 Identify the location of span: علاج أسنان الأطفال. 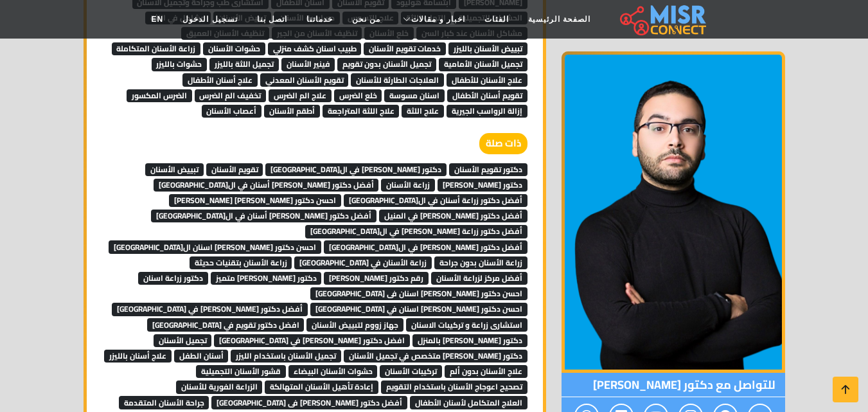
(220, 80).